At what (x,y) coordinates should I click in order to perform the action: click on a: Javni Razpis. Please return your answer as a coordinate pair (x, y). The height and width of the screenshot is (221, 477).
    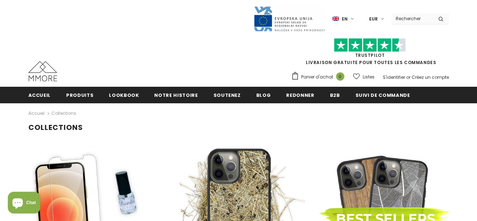
    Looking at the image, I should click on (290, 18).